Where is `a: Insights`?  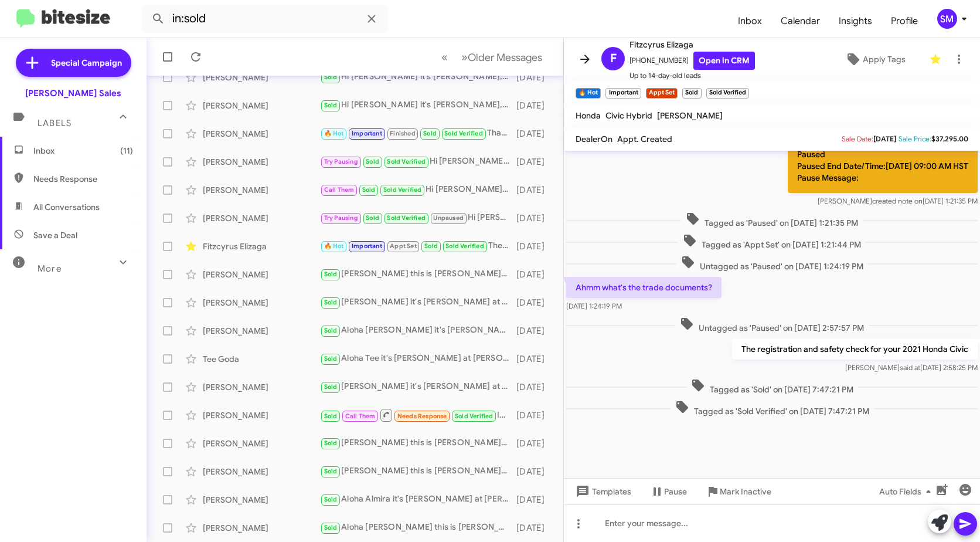 a: Insights is located at coordinates (856, 21).